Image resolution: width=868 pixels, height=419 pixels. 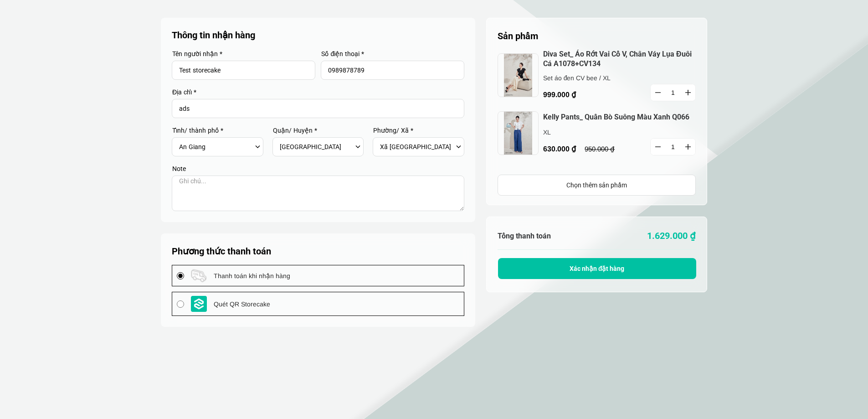 I want to click on input: payment logo Thanh toán khi nhận hàng, so click(x=180, y=276).